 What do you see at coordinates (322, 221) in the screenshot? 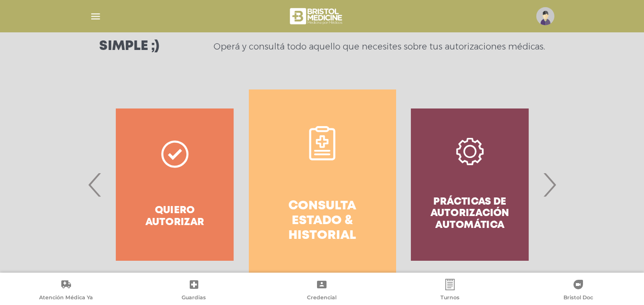
I see `h4: Consulta estado & historial` at bounding box center [322, 221].